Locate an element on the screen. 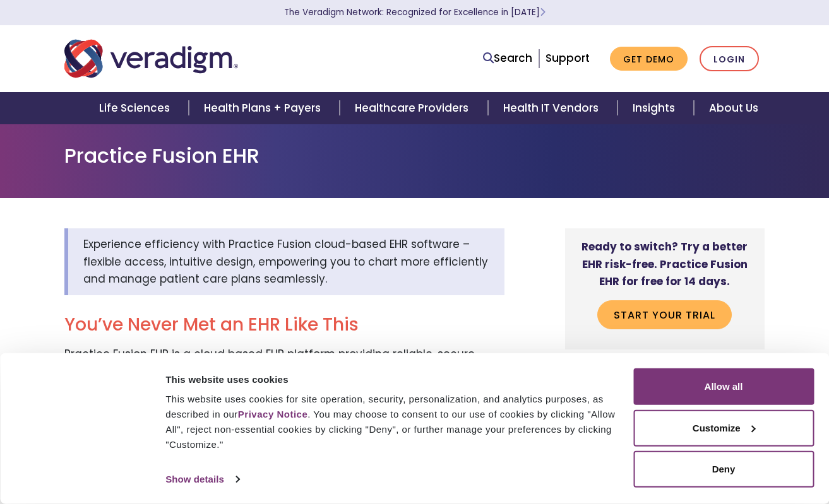 This screenshot has height=504, width=829. a: Insights is located at coordinates (655, 108).